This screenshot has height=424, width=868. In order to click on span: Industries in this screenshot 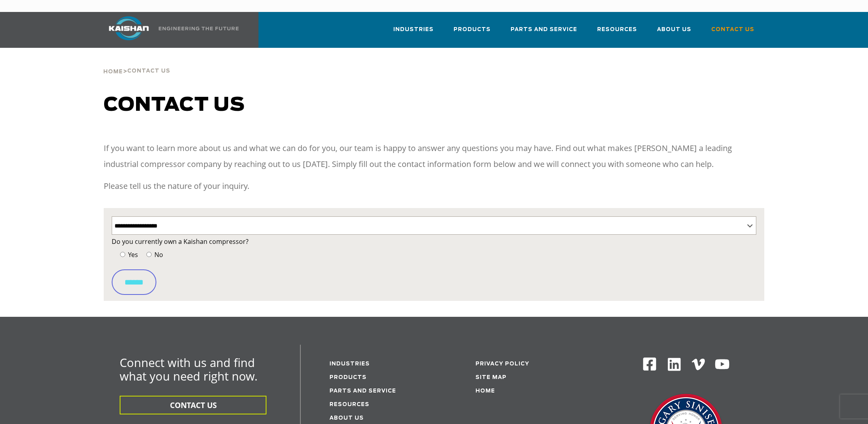, I will do `click(413, 30)`.